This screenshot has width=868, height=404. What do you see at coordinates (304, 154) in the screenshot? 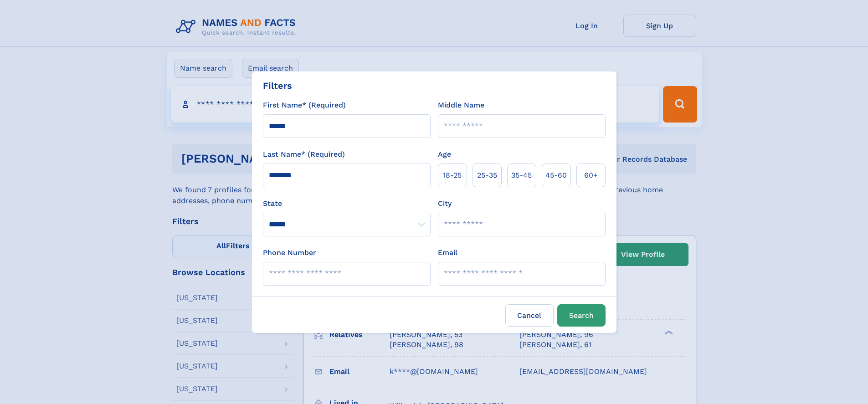
I see `label: Last Name* (Required)` at bounding box center [304, 154].